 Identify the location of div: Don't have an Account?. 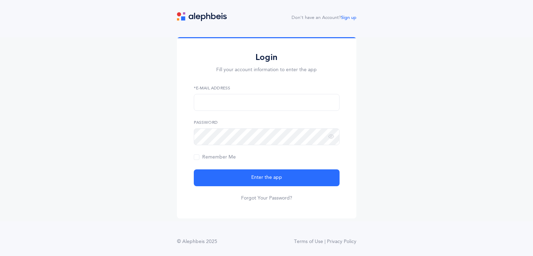
(324, 18).